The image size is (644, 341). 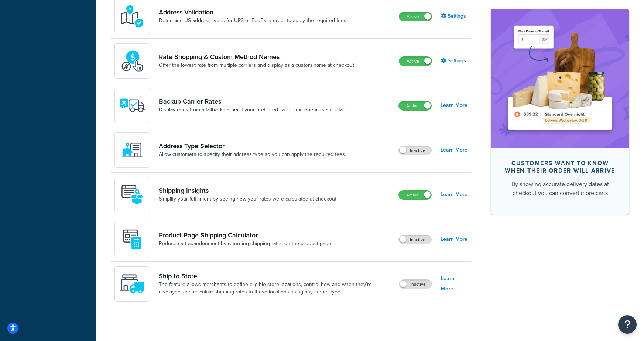 I want to click on a: Shipping Insights, so click(x=247, y=191).